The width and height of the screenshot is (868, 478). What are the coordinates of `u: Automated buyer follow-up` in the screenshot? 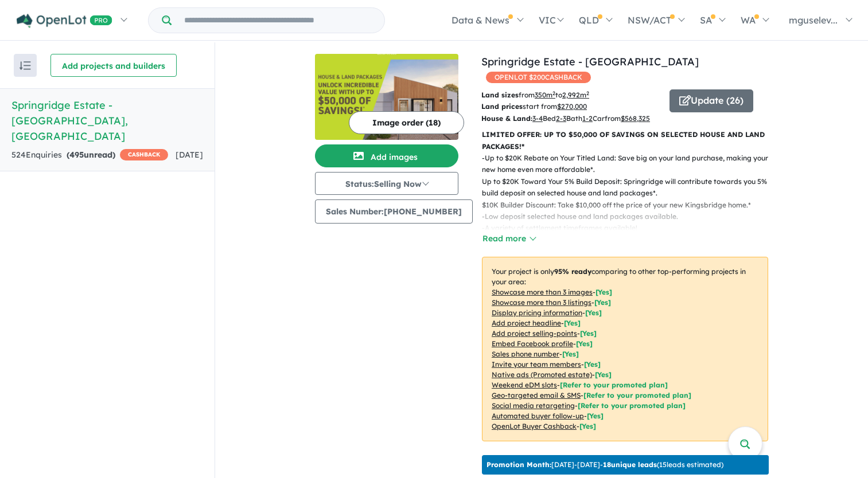 It's located at (537, 416).